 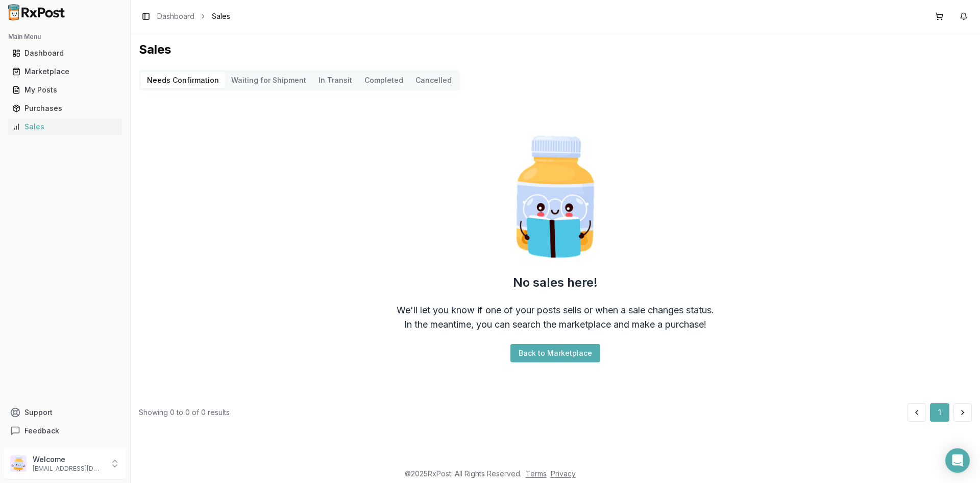 What do you see at coordinates (68, 459) in the screenshot?
I see `p: Welcome` at bounding box center [68, 459].